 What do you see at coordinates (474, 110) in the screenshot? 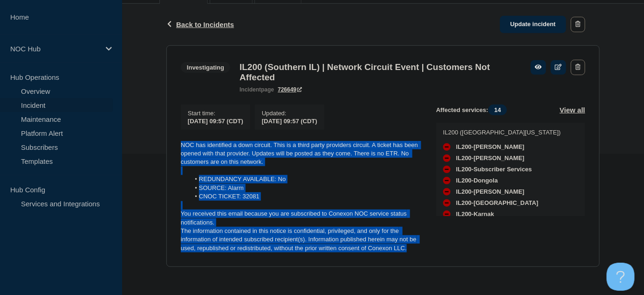
I see `span: Affected services:` at bounding box center [474, 110].